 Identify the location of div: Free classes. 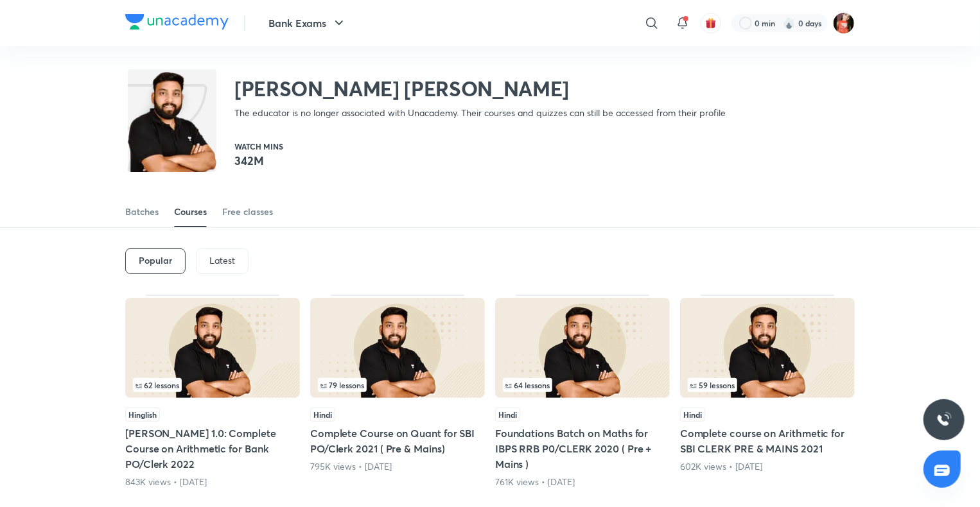
(247, 212).